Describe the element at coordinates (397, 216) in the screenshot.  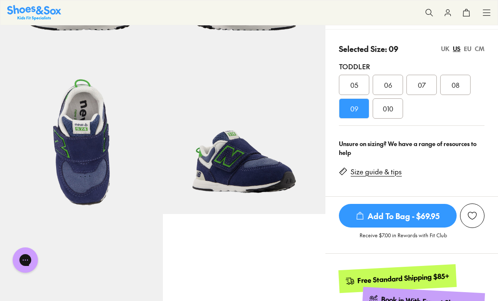
I see `button: Add To Bag - $69.95` at that location.